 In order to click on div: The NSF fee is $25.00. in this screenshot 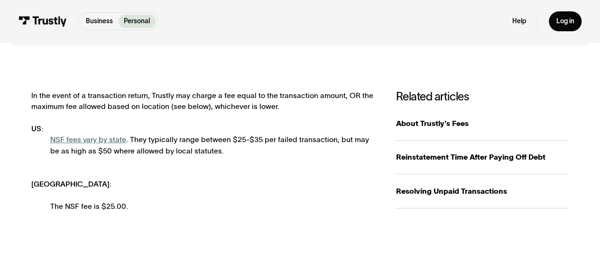, I will do `click(214, 206)`.